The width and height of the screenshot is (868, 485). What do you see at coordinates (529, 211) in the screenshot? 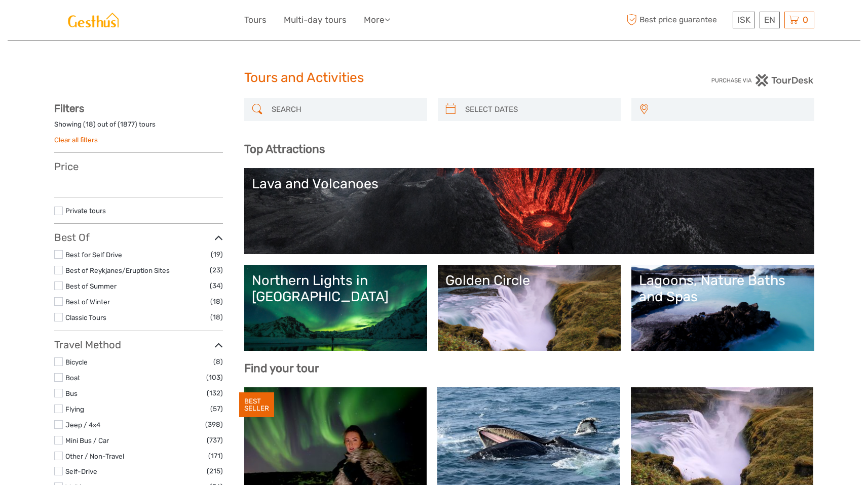
I see `a: Lava and Volcanoes` at bounding box center [529, 211].